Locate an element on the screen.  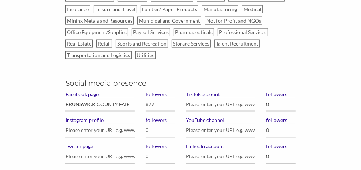
label: LinkedIn account is located at coordinates (220, 147).